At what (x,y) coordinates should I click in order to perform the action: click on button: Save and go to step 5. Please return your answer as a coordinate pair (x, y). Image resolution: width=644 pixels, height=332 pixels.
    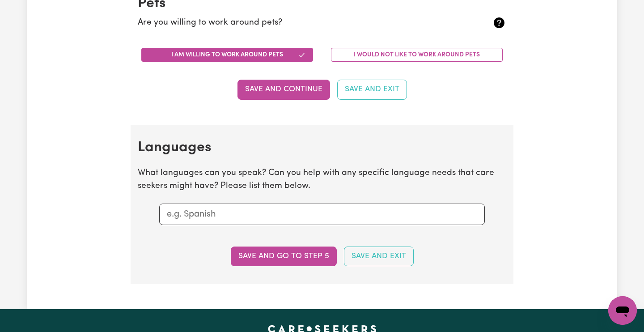
    Looking at the image, I should click on (284, 257).